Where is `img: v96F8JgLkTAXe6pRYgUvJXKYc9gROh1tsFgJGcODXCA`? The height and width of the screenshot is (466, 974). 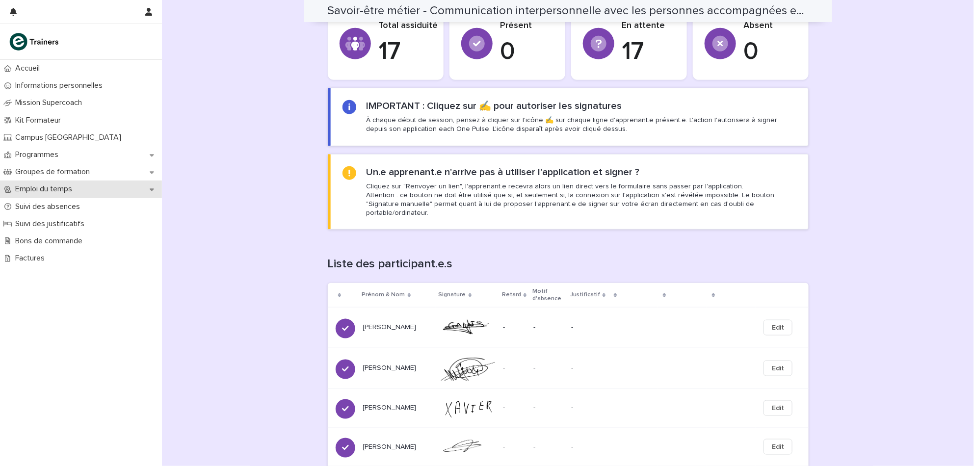
img: v96F8JgLkTAXe6pRYgUvJXKYc9gROh1tsFgJGcODXCA is located at coordinates (467, 408).